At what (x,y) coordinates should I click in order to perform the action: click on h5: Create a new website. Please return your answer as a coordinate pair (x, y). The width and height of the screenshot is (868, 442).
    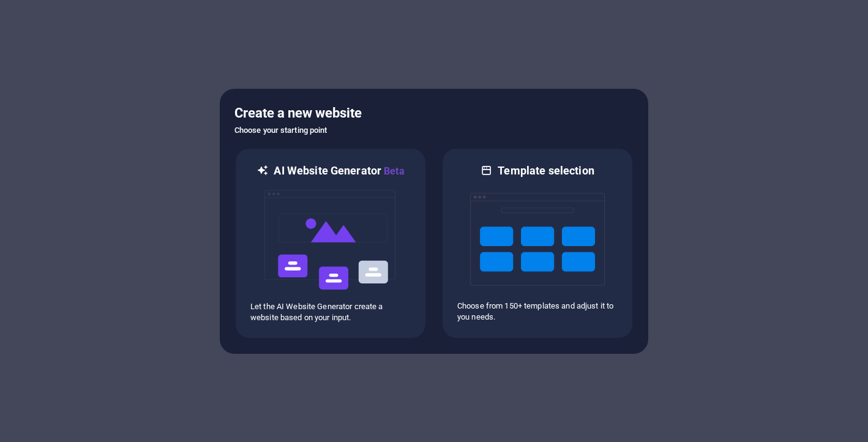
    Looking at the image, I should click on (434, 114).